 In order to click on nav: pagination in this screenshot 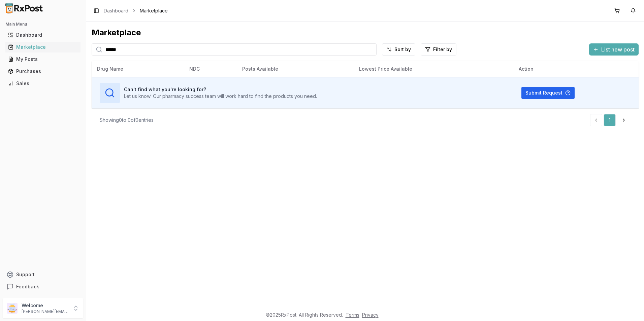, I will do `click(610, 120)`.